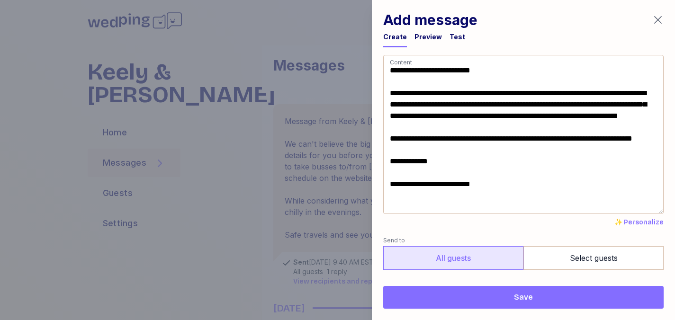  What do you see at coordinates (457, 37) in the screenshot?
I see `div: Test` at bounding box center [457, 37].